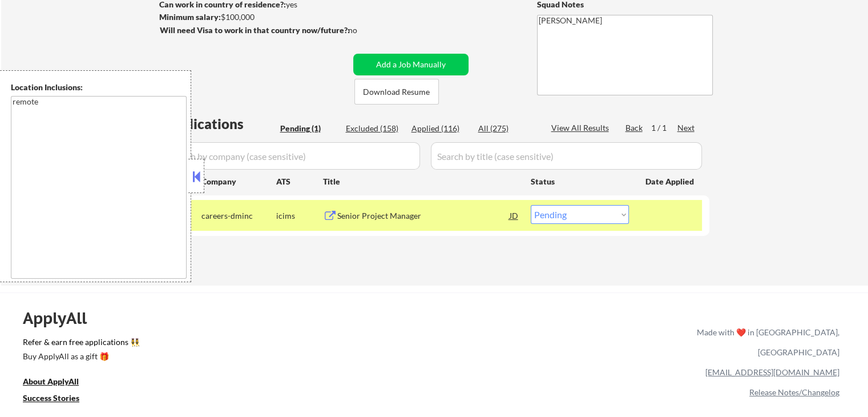 Image resolution: width=868 pixels, height=417 pixels. I want to click on u: Success Stories, so click(51, 397).